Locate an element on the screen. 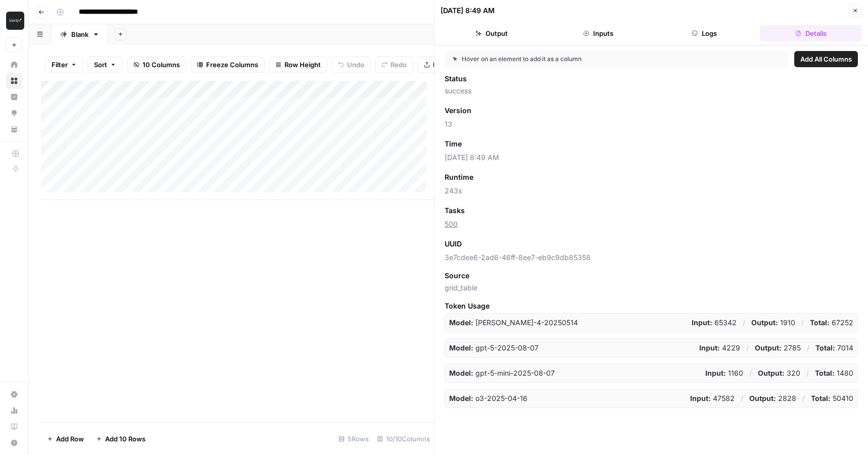  p: 50410 is located at coordinates (832, 399).